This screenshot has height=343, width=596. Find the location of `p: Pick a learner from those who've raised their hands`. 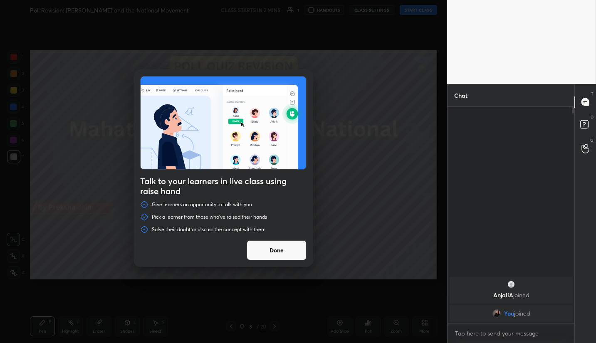

p: Pick a learner from those who've raised their hands is located at coordinates (209, 217).